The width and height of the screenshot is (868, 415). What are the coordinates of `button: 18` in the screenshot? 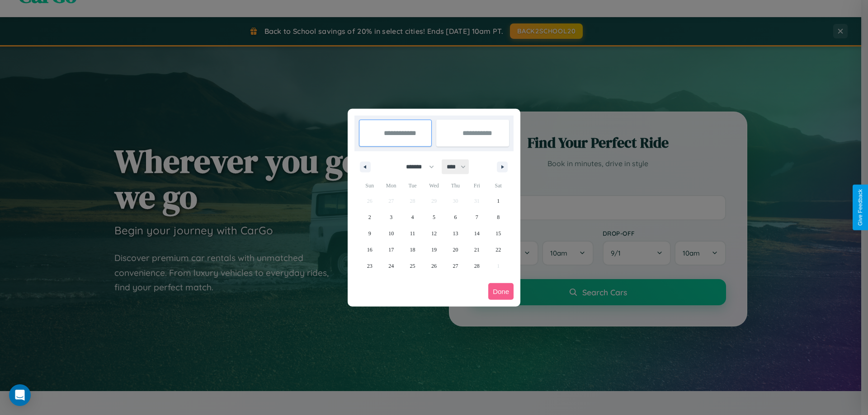 It's located at (412, 250).